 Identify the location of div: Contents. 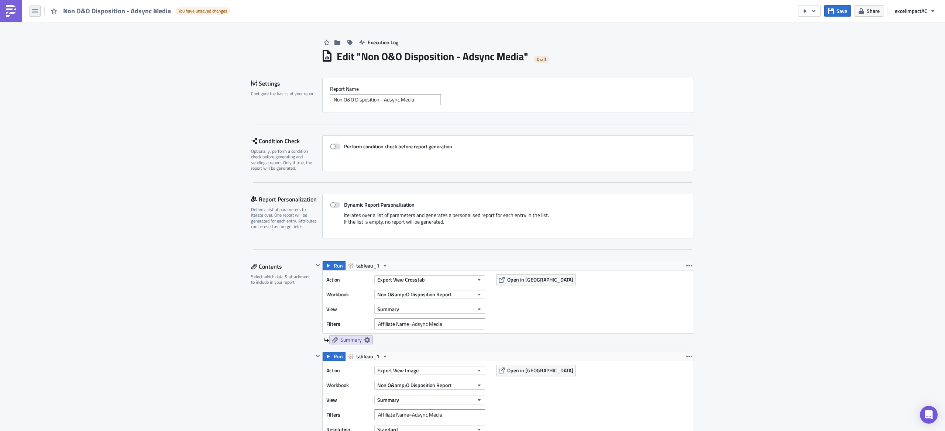
(282, 267).